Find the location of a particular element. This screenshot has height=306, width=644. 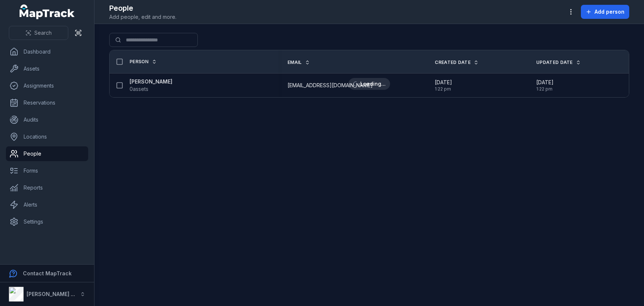

span: Created Date is located at coordinates (452, 63).